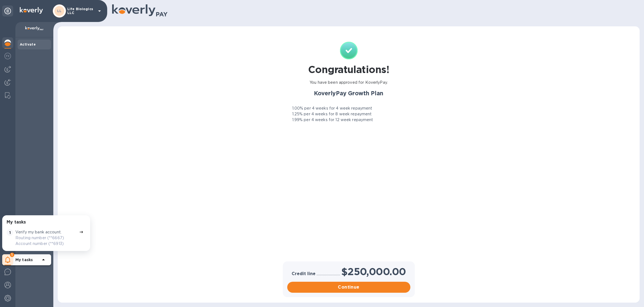 This screenshot has width=644, height=307. I want to click on h2: KoverlyPay Growth Plan, so click(349, 93).